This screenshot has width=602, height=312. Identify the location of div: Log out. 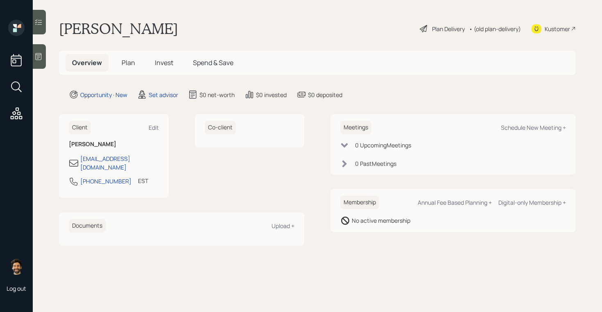
(16, 288).